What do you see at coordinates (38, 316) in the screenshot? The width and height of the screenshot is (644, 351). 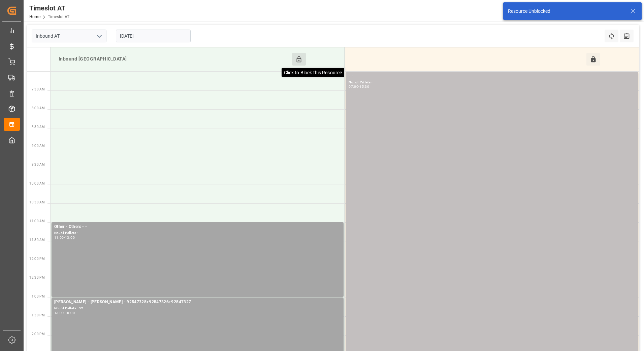 I see `span: 1:30 PM` at bounding box center [38, 316].